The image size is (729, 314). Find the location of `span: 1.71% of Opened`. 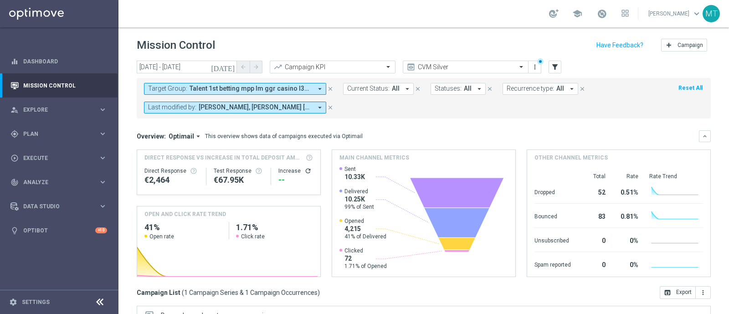

span: 1.71% of Opened is located at coordinates (366, 266).